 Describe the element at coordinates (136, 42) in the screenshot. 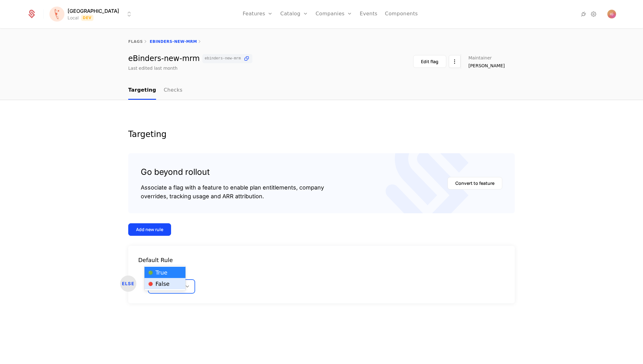

I see `a: flags` at that location.